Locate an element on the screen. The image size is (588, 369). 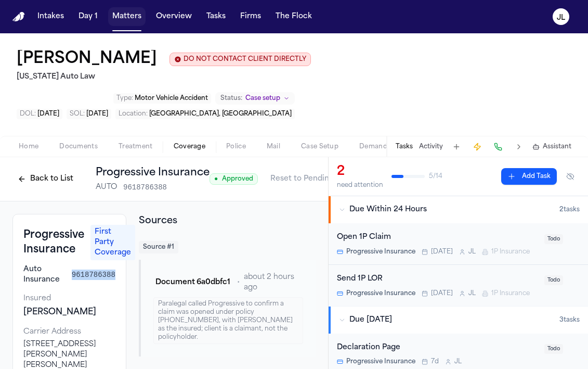
button: Edit Location: Detroit, MI is located at coordinates (205, 114).